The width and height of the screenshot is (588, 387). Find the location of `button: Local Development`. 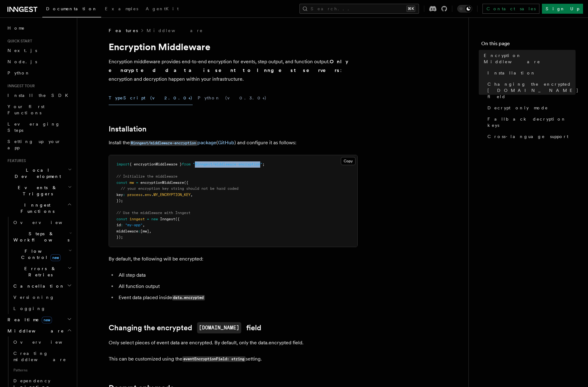

button: Local Development is located at coordinates (39, 173).